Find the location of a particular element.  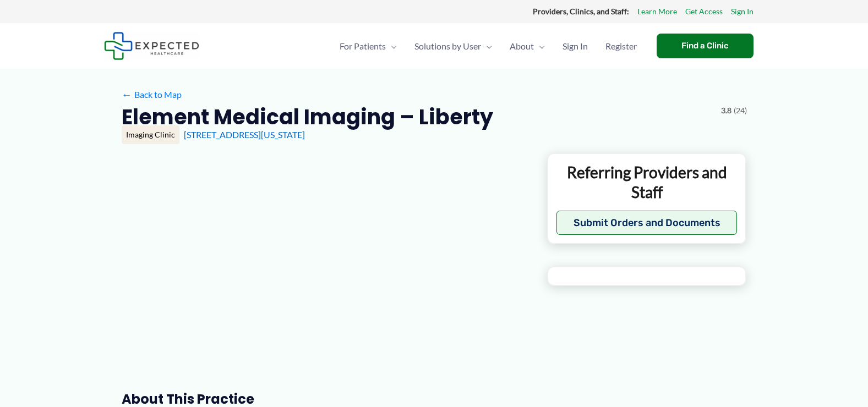

a: For PatientsMenu Toggle is located at coordinates (368, 46).